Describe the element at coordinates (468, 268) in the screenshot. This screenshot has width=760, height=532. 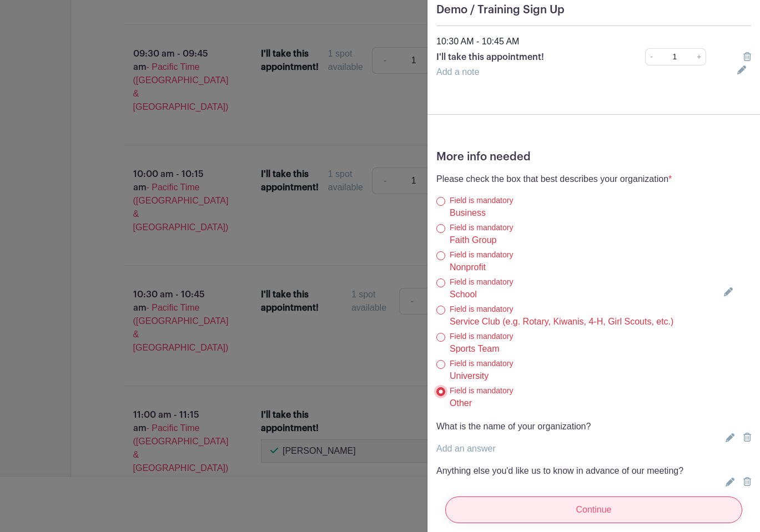
I see `label: Nonprofit` at that location.